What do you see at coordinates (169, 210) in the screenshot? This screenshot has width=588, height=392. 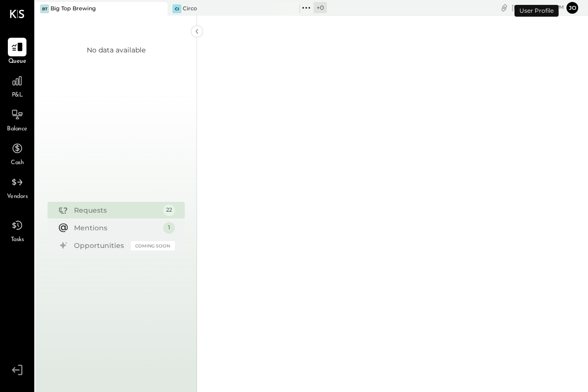 I see `div: 22` at bounding box center [169, 210].